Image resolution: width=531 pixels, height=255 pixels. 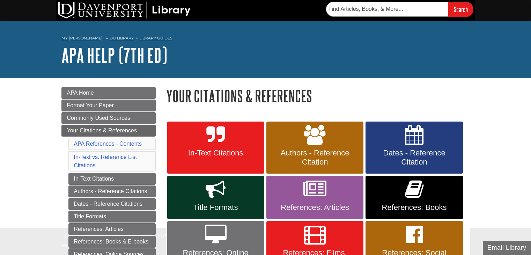 I want to click on a: Your Citations & References, so click(x=109, y=131).